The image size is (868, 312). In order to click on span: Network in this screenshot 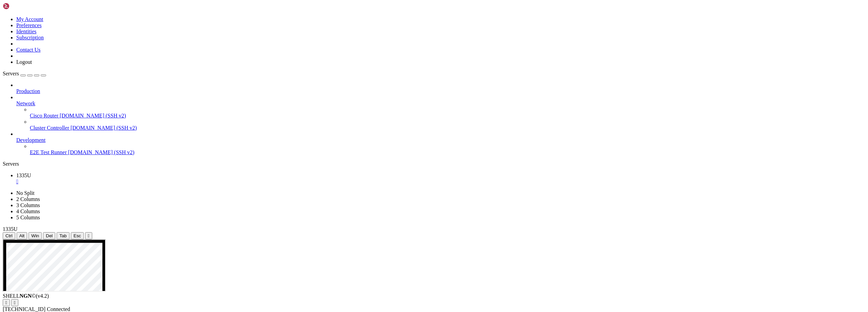, I will do `click(26, 103)`.